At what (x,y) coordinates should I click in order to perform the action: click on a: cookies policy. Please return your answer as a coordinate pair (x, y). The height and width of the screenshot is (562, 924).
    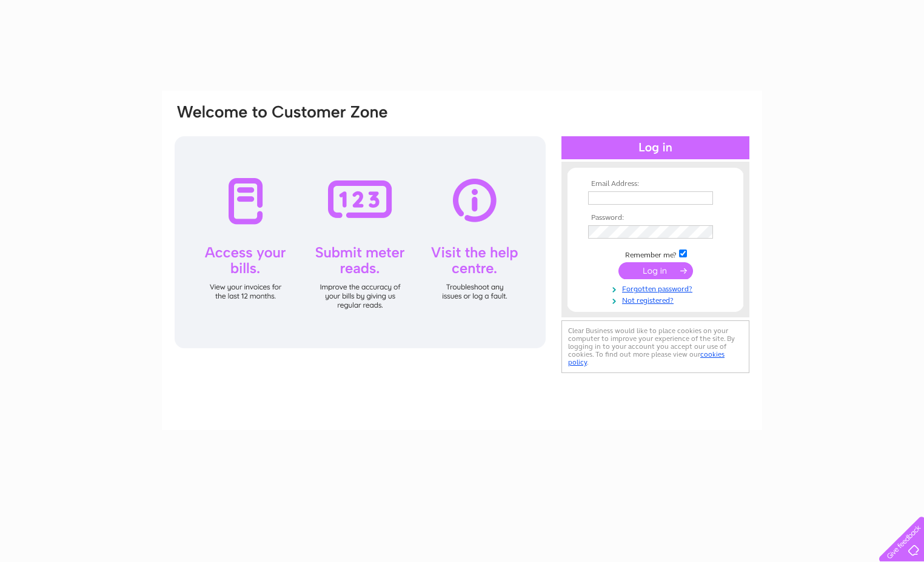
    Looking at the image, I should click on (646, 358).